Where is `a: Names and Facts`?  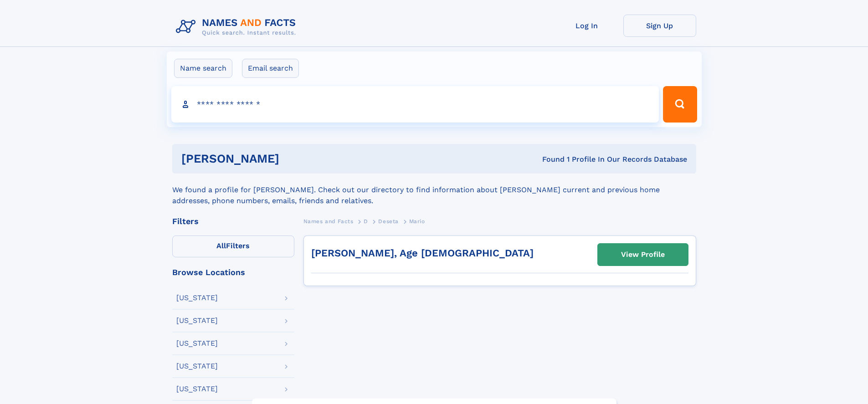
a: Names and Facts is located at coordinates (328, 221).